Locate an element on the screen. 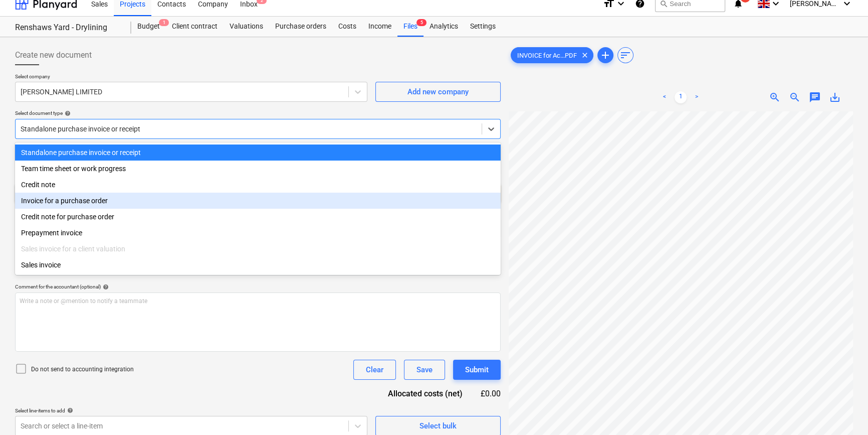 This screenshot has height=435, width=868. div: Income is located at coordinates (380, 27).